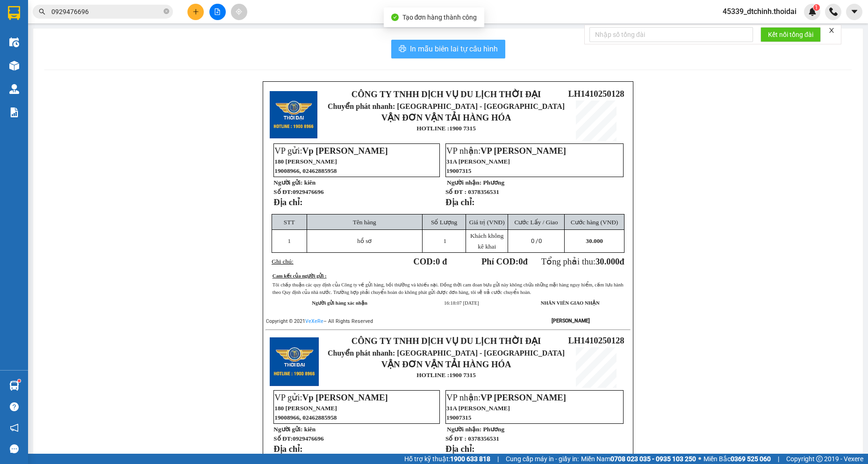 Image resolution: width=868 pixels, height=464 pixels. I want to click on span: question-circle, so click(14, 406).